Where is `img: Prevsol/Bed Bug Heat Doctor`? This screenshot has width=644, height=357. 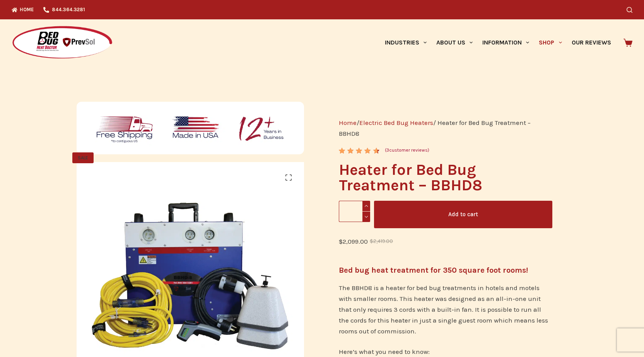 img: Prevsol/Bed Bug Heat Doctor is located at coordinates (62, 43).